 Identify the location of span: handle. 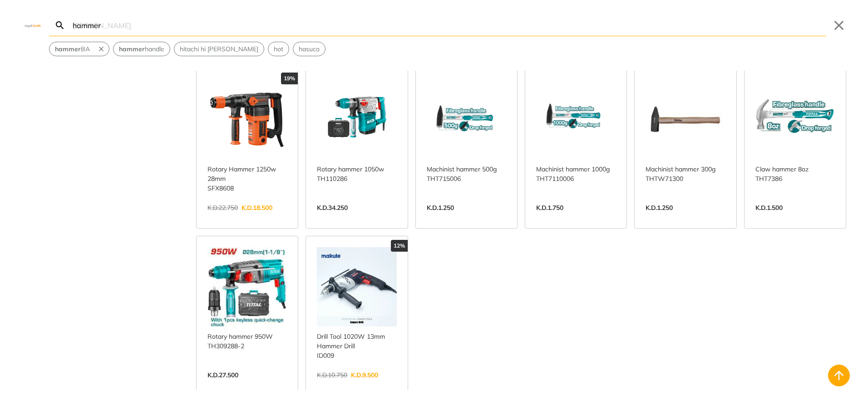
(142, 49).